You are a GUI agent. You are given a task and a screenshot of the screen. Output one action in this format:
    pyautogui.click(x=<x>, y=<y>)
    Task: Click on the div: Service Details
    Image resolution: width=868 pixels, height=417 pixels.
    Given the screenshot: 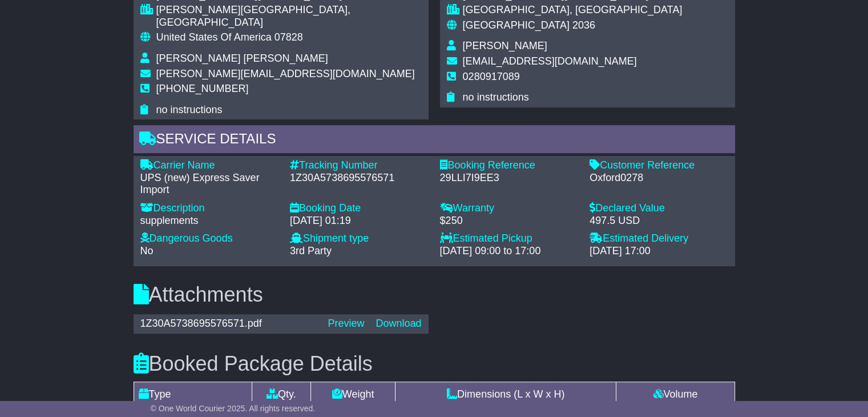 What is the action you would take?
    pyautogui.click(x=434, y=141)
    